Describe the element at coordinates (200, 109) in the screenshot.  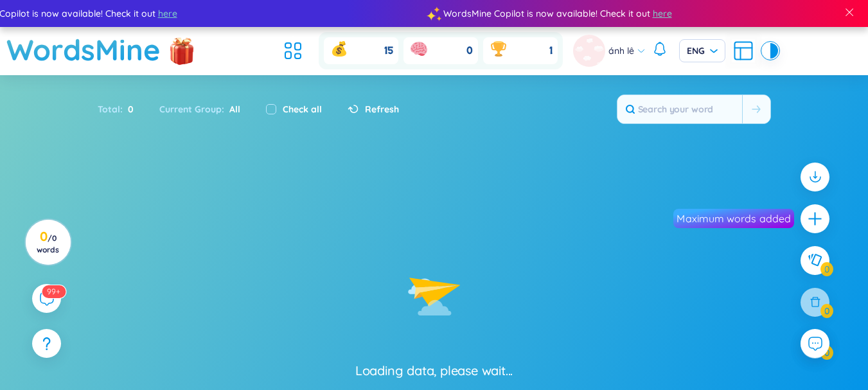
I see `div: Current Group :` at that location.